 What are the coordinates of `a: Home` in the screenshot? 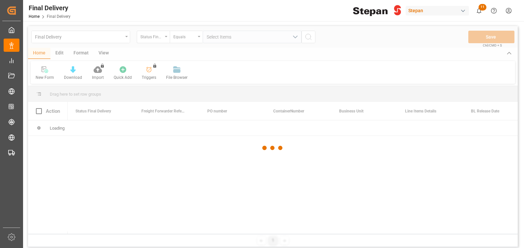 It's located at (34, 16).